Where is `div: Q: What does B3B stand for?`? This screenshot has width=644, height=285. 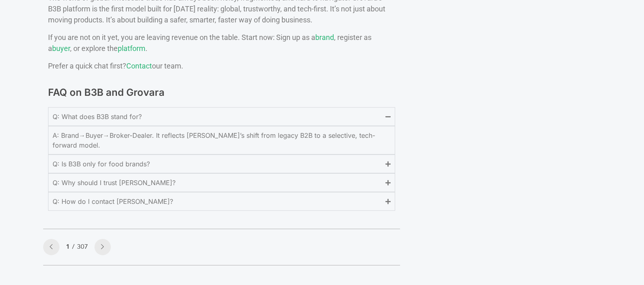 div: Q: What does B3B stand for? is located at coordinates (97, 117).